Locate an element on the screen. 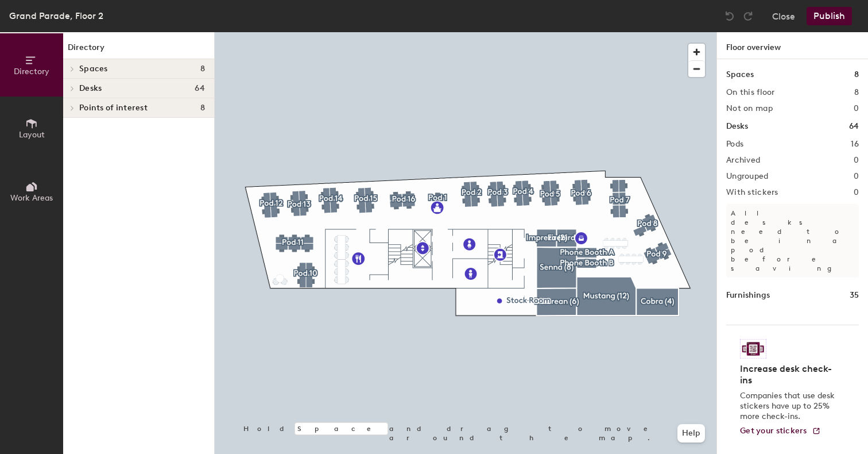 The image size is (868, 454). h2: 16 is located at coordinates (855, 144).